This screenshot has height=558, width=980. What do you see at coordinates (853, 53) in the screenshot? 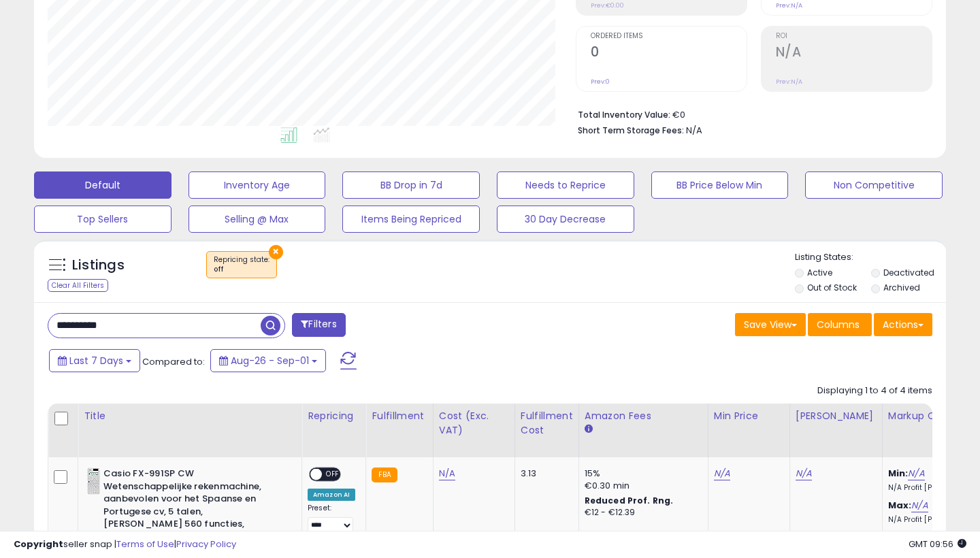
I see `h2: N/A` at bounding box center [853, 53].